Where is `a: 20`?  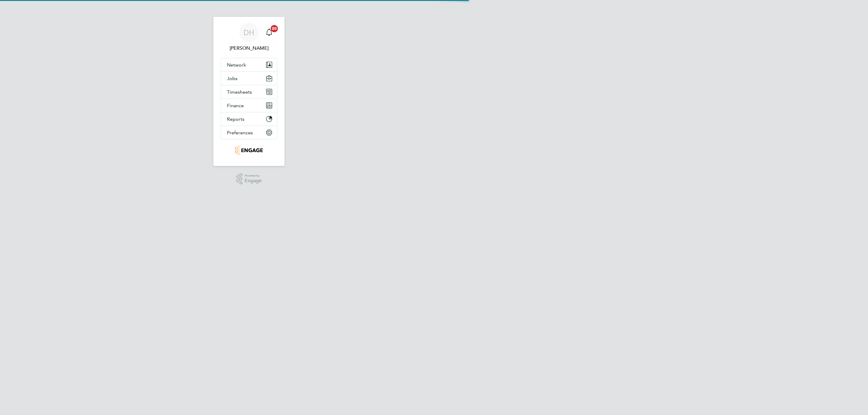
a: 20 is located at coordinates (270, 32).